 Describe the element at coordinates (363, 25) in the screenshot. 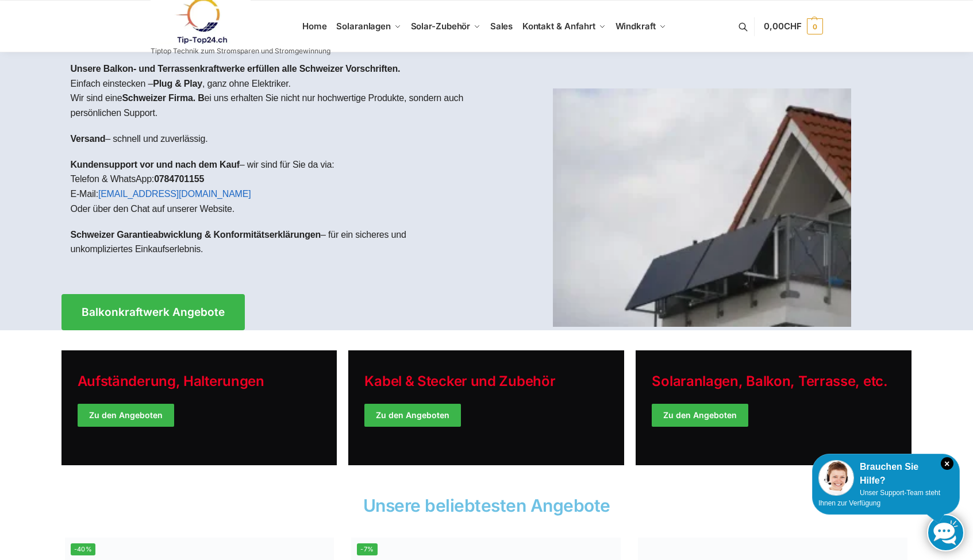

I see `span: Solaranlagen` at that location.